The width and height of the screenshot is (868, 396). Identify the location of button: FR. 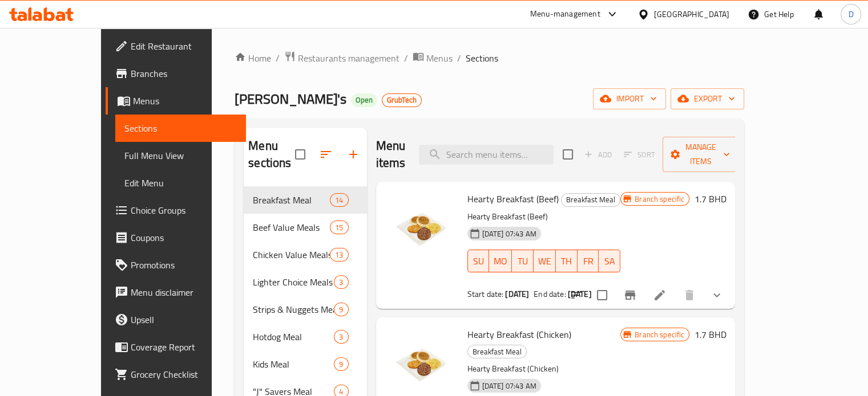
(589, 261).